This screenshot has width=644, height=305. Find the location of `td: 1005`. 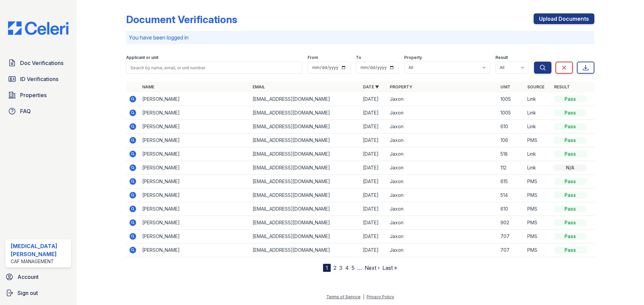

td: 1005 is located at coordinates (511, 99).